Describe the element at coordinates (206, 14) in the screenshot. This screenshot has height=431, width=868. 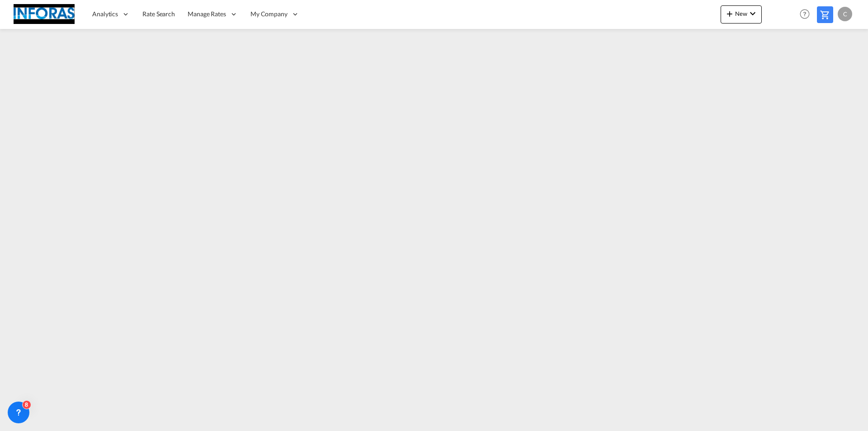
I see `span: Manage Rates` at that location.